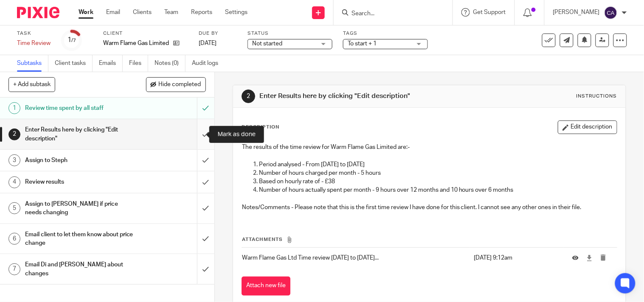 The image size is (644, 302). I want to click on label: Status, so click(290, 33).